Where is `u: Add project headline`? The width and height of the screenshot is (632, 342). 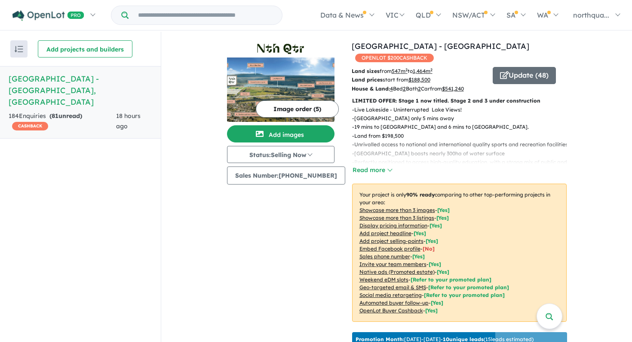 u: Add project headline is located at coordinates (385, 233).